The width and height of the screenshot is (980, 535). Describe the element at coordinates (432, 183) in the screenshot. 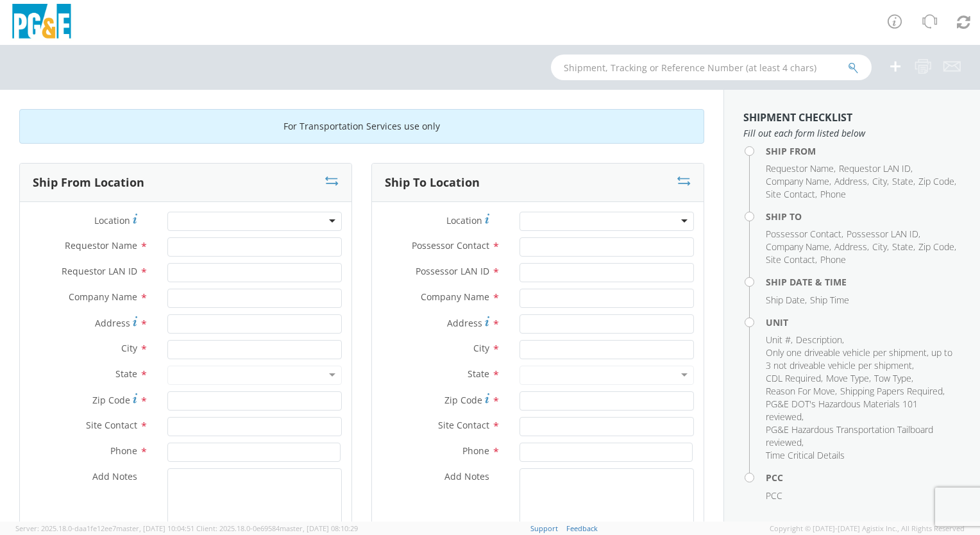

I see `h3: Ship To Location` at that location.